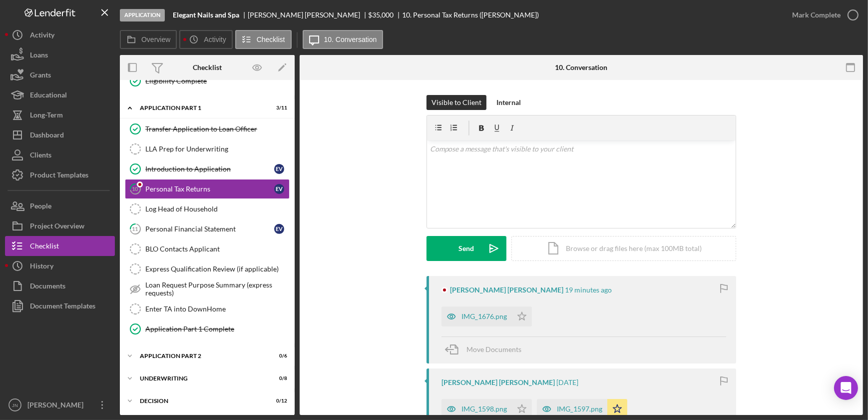 The height and width of the screenshot is (420, 868). What do you see at coordinates (486, 316) in the screenshot?
I see `button: IMG_1676.png` at bounding box center [486, 316].